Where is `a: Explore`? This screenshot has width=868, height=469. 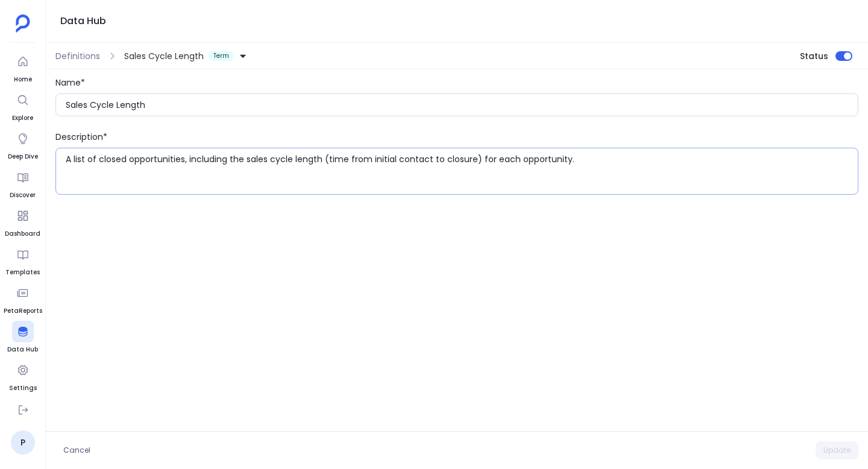
a: Explore is located at coordinates (23, 106).